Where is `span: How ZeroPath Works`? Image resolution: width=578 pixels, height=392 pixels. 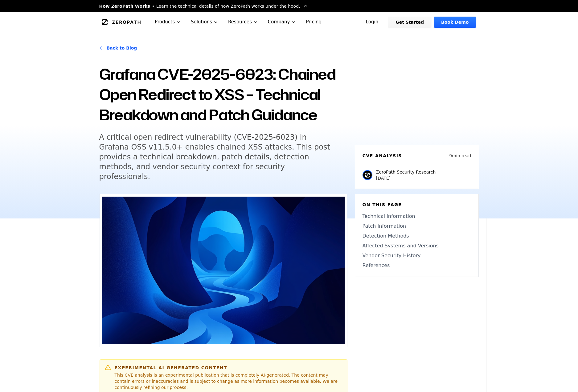
span: How ZeroPath Works is located at coordinates (124, 6).